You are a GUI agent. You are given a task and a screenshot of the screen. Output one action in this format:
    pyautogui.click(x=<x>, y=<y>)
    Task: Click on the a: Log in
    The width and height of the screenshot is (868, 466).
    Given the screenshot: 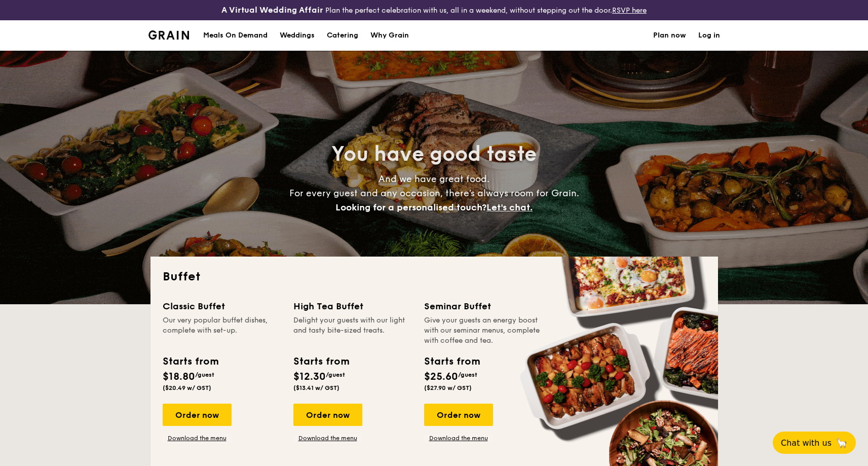 What is the action you would take?
    pyautogui.click(x=709, y=36)
    